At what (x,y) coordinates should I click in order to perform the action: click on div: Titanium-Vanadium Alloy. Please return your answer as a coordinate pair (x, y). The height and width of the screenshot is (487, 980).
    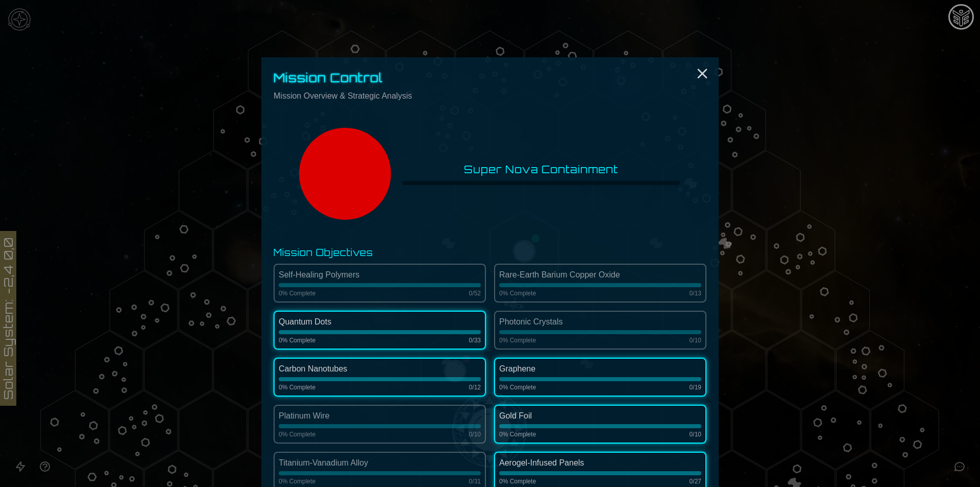
    Looking at the image, I should click on (379, 462).